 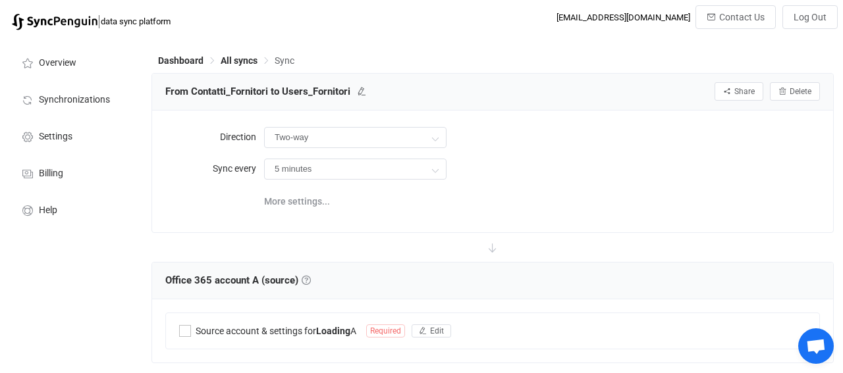 I want to click on a: Synchronizations, so click(x=72, y=99).